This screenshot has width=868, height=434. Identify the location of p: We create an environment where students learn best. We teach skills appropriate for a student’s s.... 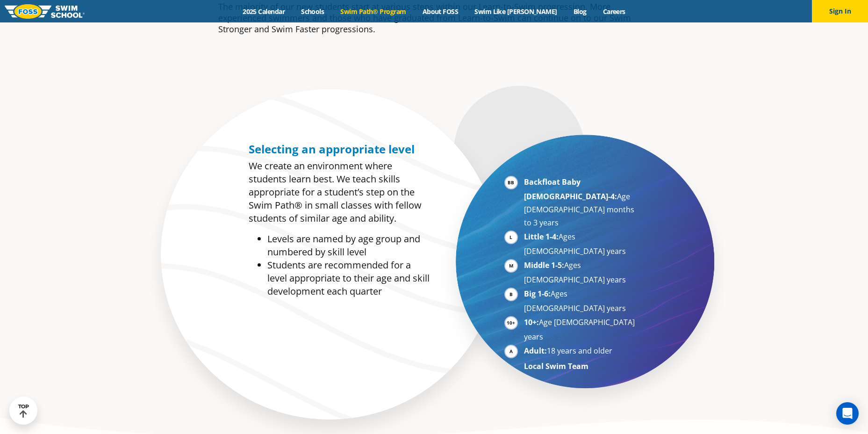
(339, 192).